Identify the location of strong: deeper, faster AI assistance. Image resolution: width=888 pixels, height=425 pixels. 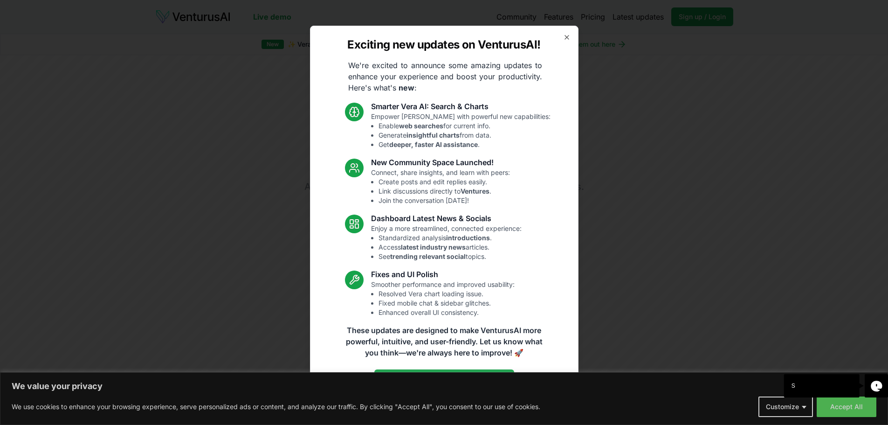
(433, 144).